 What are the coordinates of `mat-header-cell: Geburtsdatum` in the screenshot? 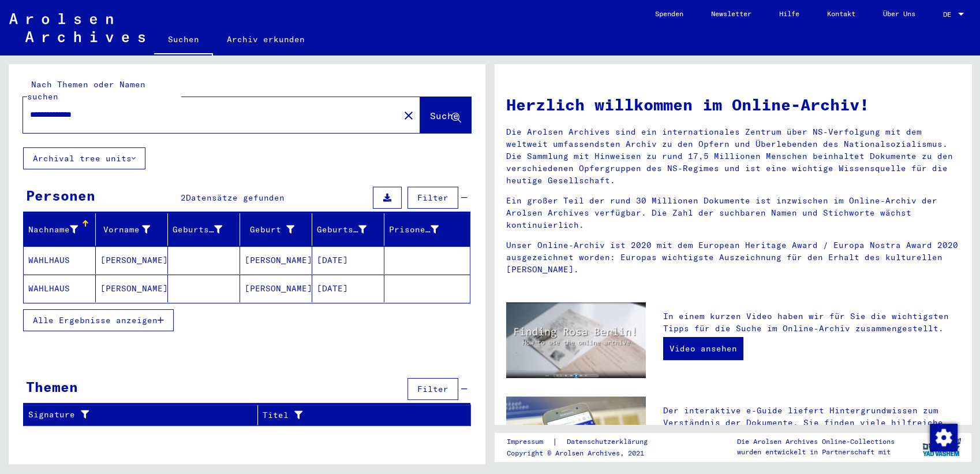 It's located at (348, 230).